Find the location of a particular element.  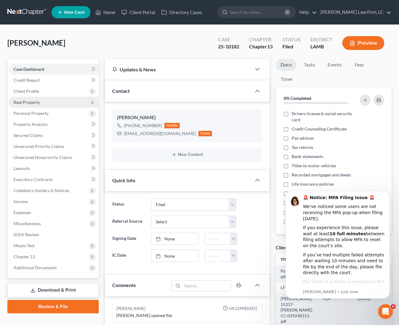

label: Signing Date is located at coordinates (128, 239).